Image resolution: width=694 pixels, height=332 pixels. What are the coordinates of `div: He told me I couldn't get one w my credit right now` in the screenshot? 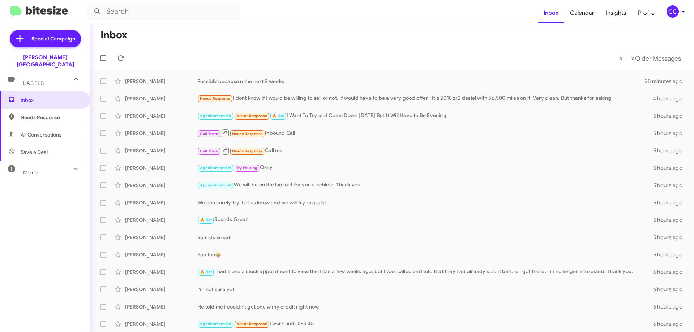 It's located at (425, 307).